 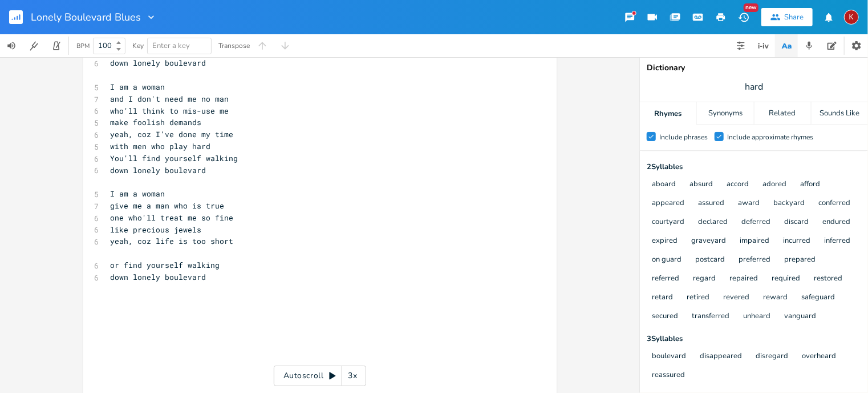 I want to click on div: 3x, so click(x=352, y=376).